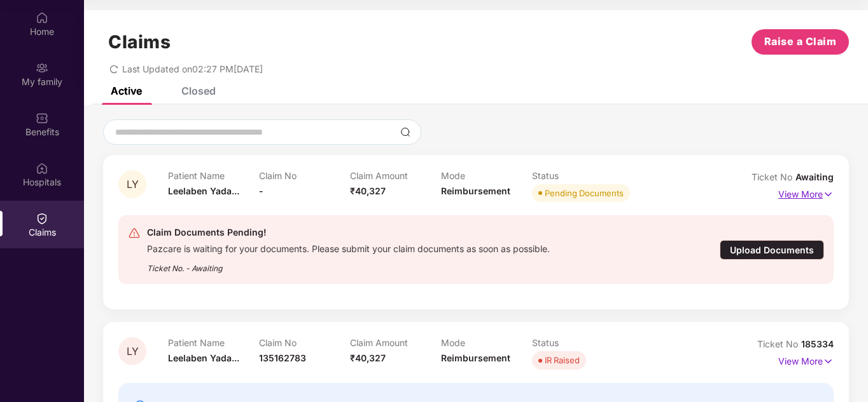 The width and height of the screenshot is (868, 402). I want to click on img: svg+xml;base64,PHN2ZyBpZD0iQmVuZWZpdHMiIHhtbG5zPSJodHRwOi8vd3d3LnczLm9yZy8yMDAwL3N2ZyIgd2lkdGg9Ij..., so click(42, 119).